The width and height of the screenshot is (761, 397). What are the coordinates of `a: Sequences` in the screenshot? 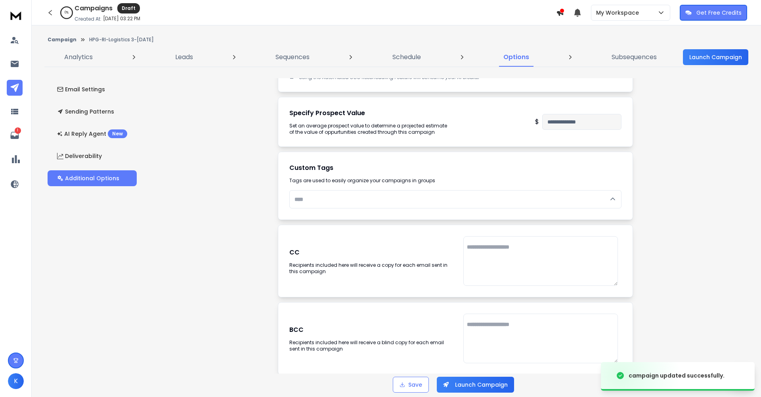 It's located at (293, 57).